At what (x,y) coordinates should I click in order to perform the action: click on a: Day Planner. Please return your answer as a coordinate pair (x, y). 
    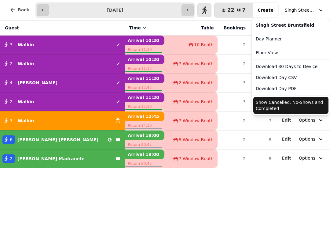
    Looking at the image, I should click on (291, 39).